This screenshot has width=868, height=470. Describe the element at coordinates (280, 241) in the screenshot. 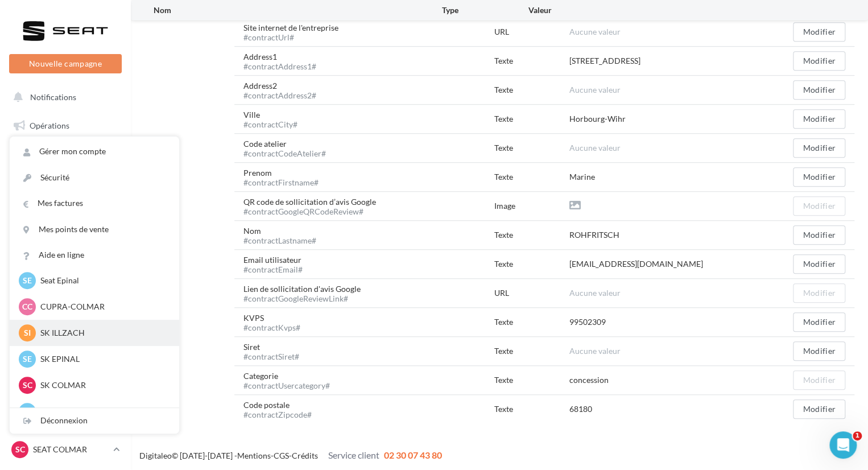

I see `div: #contractLastname#` at that location.